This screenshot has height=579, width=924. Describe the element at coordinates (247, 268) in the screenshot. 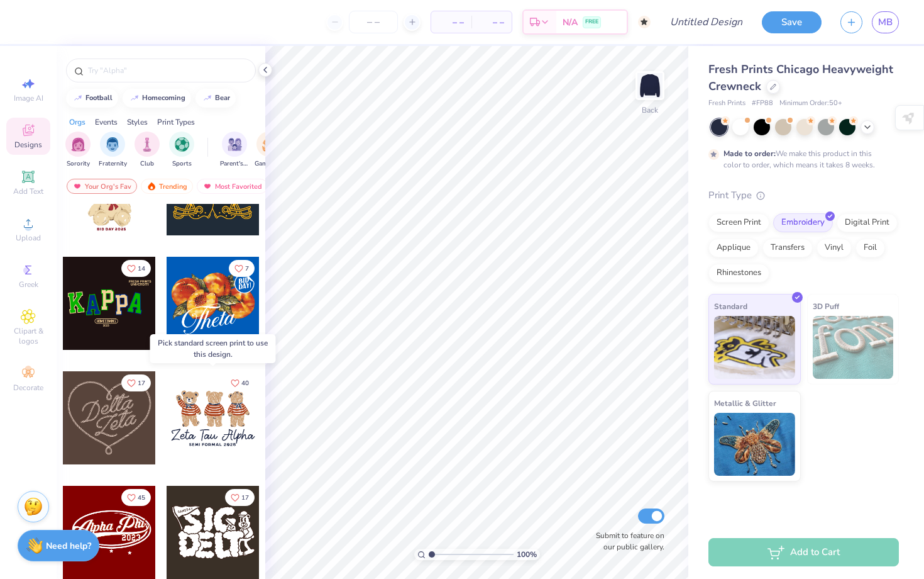

I see `span: 7` at that location.